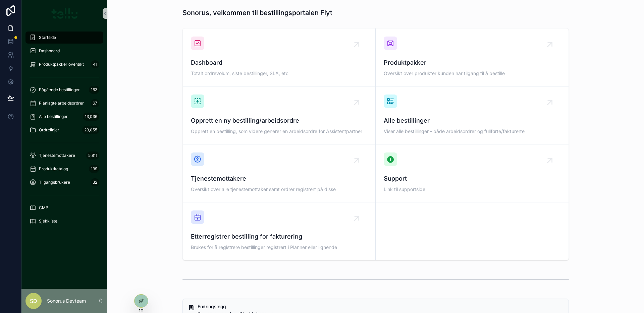 This screenshot has width=644, height=313. I want to click on div: 41, so click(95, 64).